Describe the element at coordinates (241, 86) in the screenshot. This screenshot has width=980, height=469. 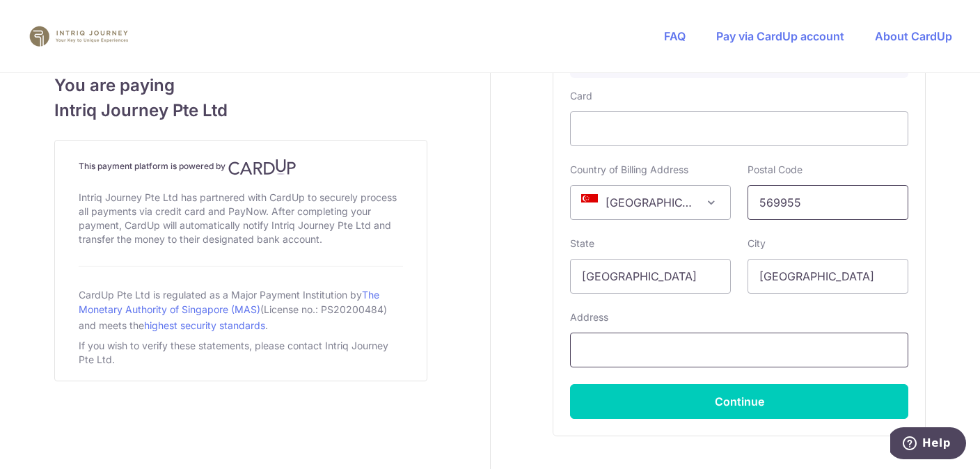
I see `span: You are paying` at that location.